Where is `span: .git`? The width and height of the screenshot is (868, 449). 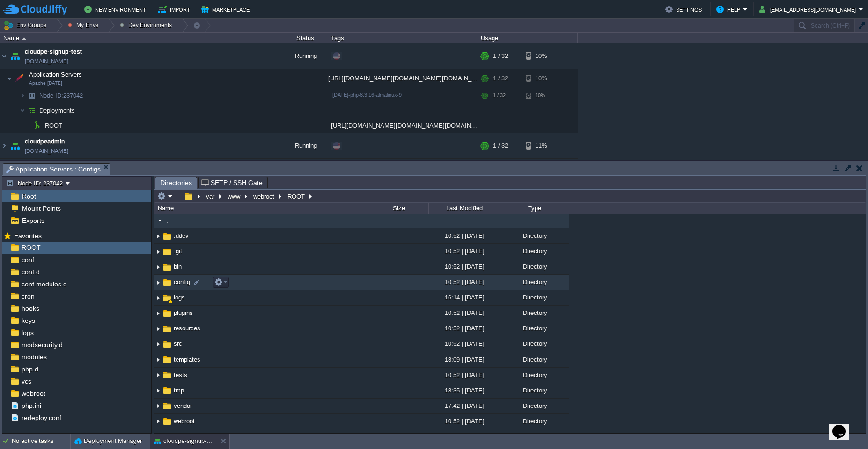 span: .git is located at coordinates (178, 251).